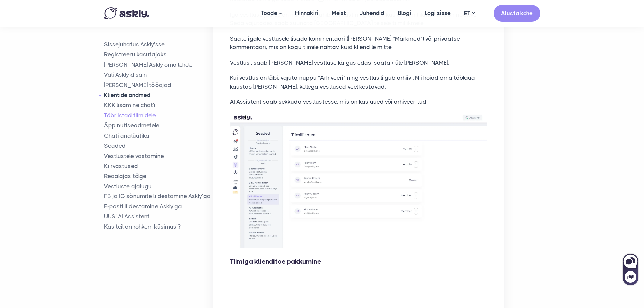 This screenshot has width=644, height=308. I want to click on a: Vestlustele vastamine, so click(159, 156).